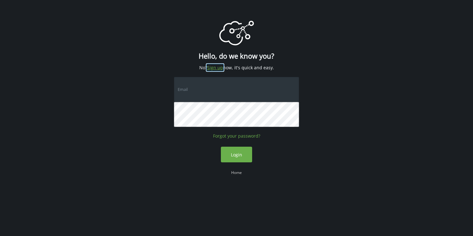 Image resolution: width=473 pixels, height=236 pixels. What do you see at coordinates (236, 68) in the screenshot?
I see `span: No? now, it's quick and easy.` at bounding box center [236, 68].